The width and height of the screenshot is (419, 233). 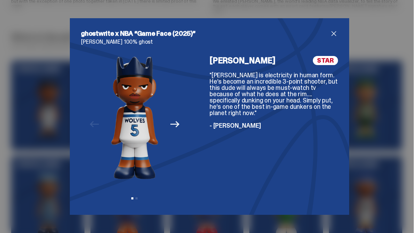 I want to click on img: NBA%20Game%20Face%20-%20Website%20Archive.259.png, so click(x=135, y=117).